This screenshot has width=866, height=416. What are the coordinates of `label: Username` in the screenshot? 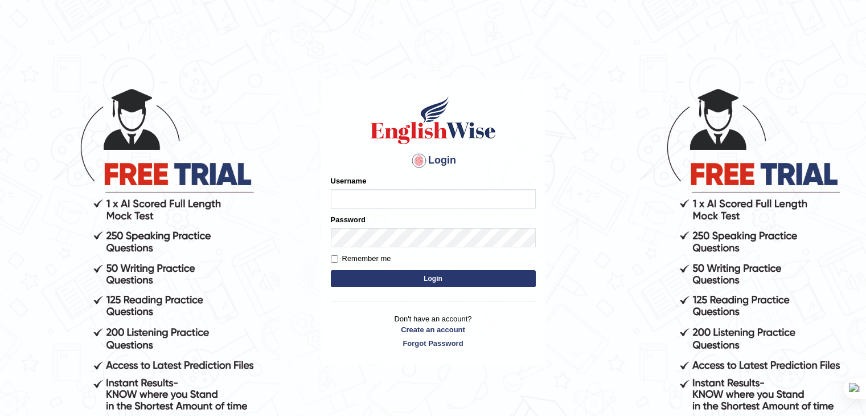 It's located at (349, 181).